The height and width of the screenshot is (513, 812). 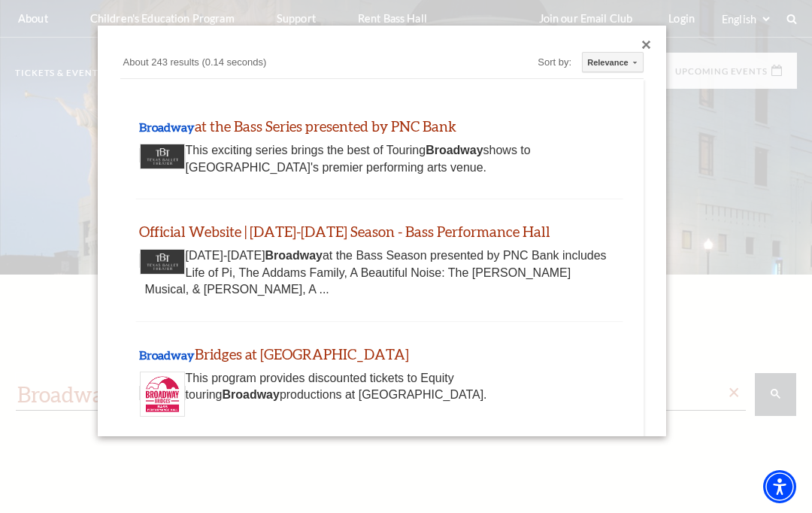 What do you see at coordinates (298, 126) in the screenshot?
I see `a: at the Bass Series presented by PNC Bank - open in a new tab` at bounding box center [298, 126].